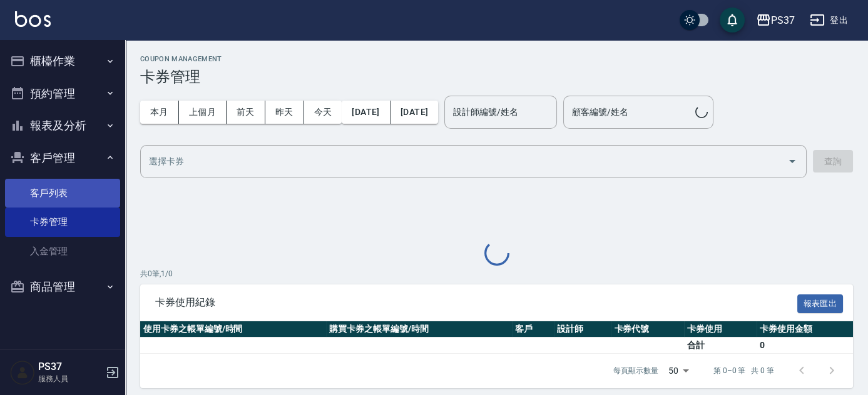 This screenshot has height=395, width=868. What do you see at coordinates (678, 370) in the screenshot?
I see `div: 50` at bounding box center [678, 370].